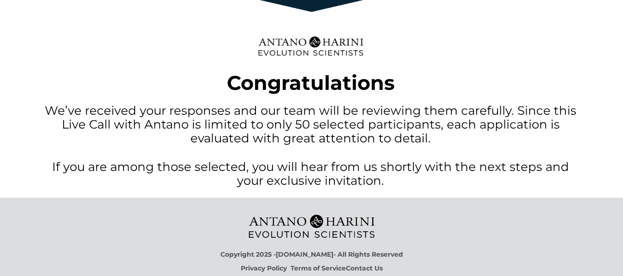  What do you see at coordinates (368, 255) in the screenshot?
I see `strong: - All Rights Reserved` at bounding box center [368, 255].